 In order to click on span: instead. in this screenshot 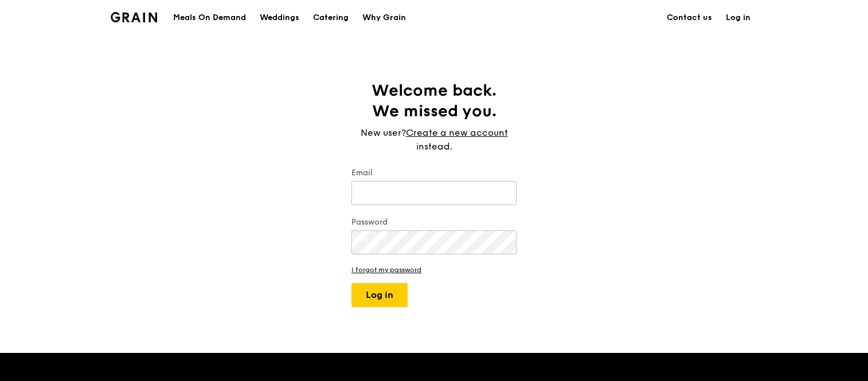, I will do `click(434, 146)`.